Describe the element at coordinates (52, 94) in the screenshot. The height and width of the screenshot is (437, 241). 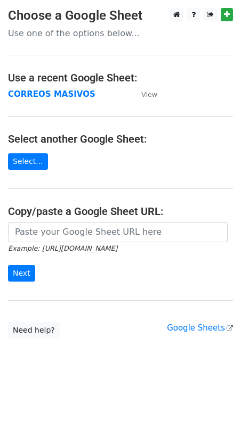
I see `a: CORREOS MASIVOS` at that location.